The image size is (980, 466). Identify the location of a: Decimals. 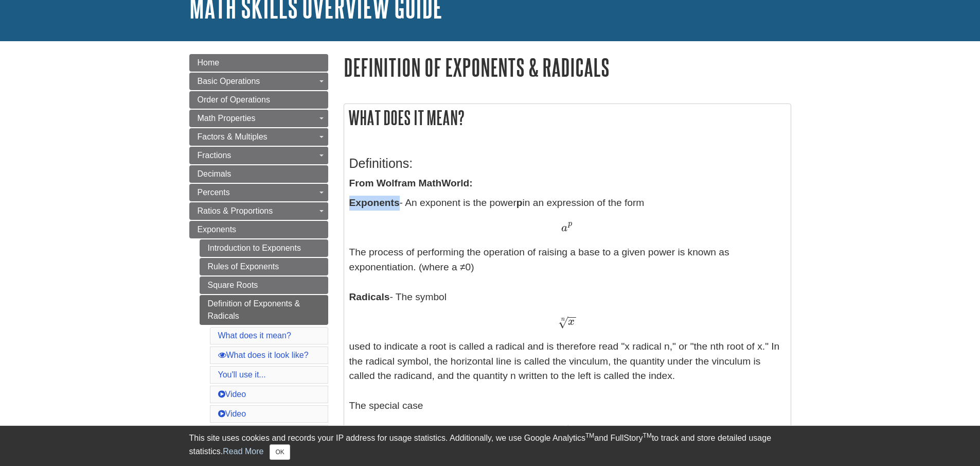
(259, 174).